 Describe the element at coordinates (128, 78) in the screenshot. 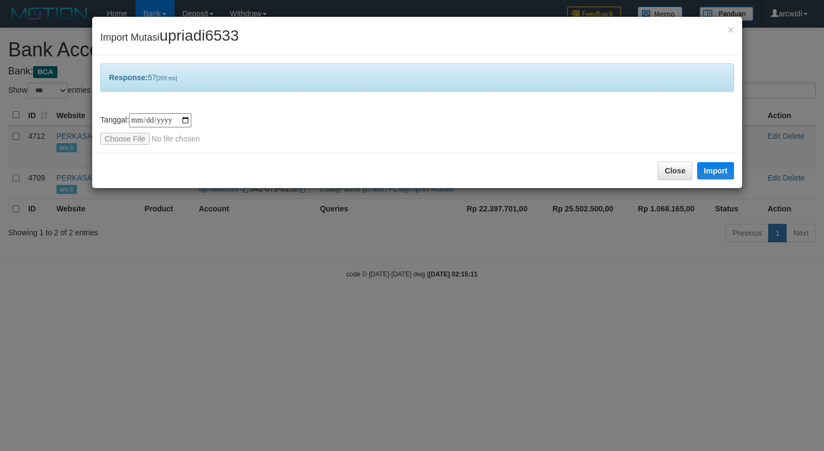

I see `b: Response:` at that location.